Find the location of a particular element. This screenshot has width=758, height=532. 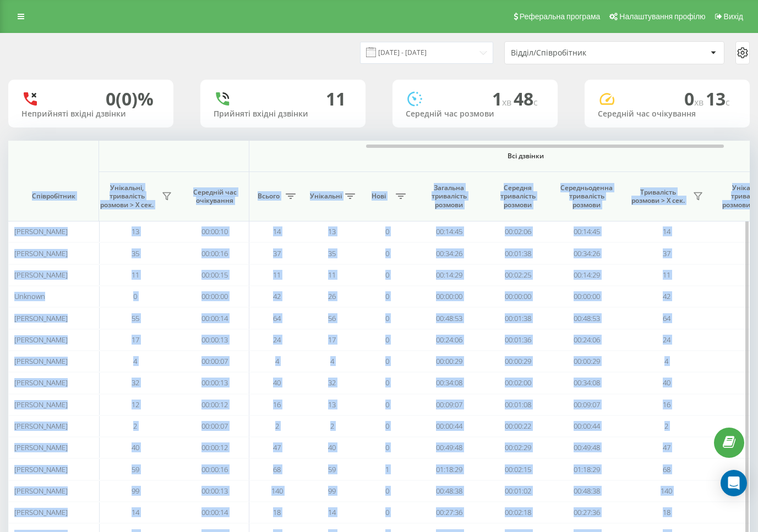

div: 0 (0)% is located at coordinates (129, 99).